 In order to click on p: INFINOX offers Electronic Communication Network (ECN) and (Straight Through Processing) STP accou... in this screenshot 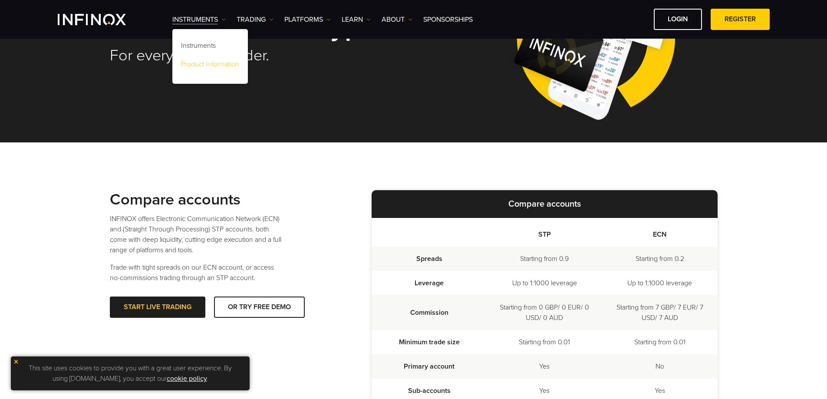, I will do `click(197, 234)`.